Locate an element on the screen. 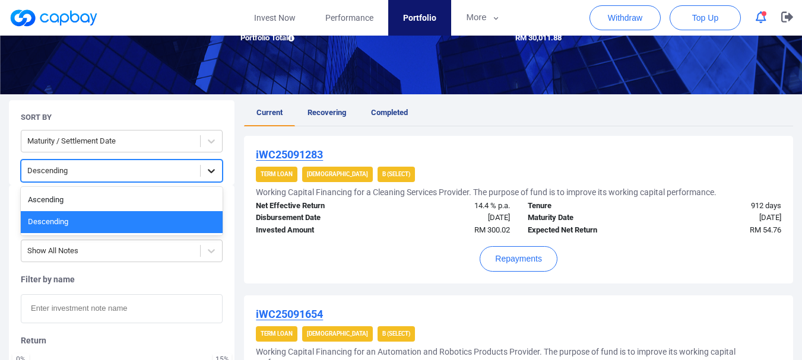 This screenshot has height=360, width=802. span: Recovering is located at coordinates (326, 112).